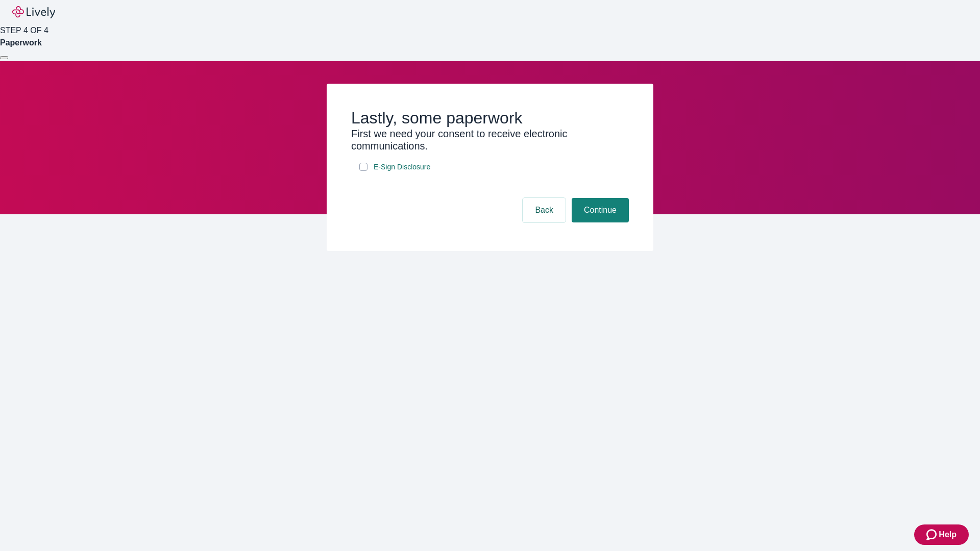  Describe the element at coordinates (401, 167) in the screenshot. I see `a: e-sign disclosure document` at that location.